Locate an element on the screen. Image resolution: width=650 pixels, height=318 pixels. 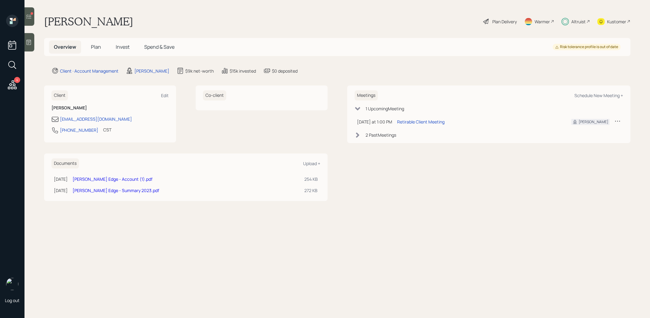
div: $15k invested is located at coordinates (243, 71).